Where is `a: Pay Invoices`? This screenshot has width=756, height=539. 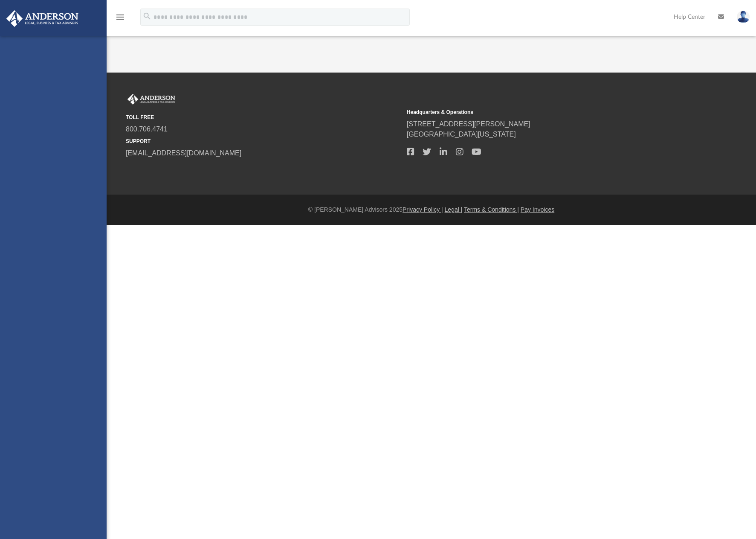
a: Pay Invoices is located at coordinates (538, 210).